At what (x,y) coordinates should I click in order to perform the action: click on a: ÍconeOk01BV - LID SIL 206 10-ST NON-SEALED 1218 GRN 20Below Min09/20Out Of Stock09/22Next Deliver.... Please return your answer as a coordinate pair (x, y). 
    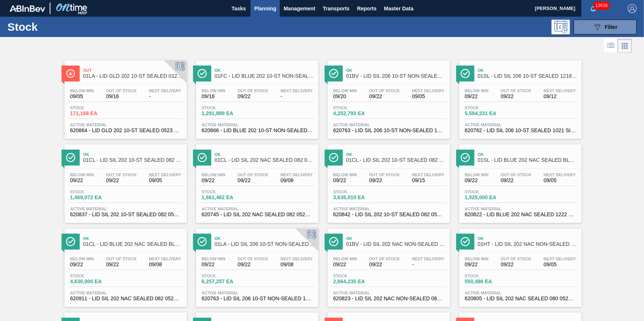
    Looking at the image, I should click on (387, 96).